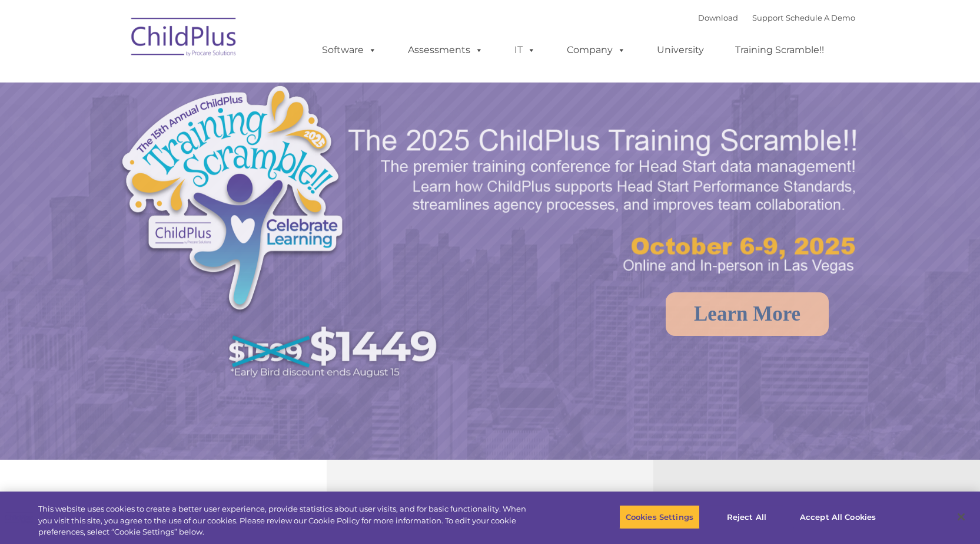 The image size is (980, 544). Describe the element at coordinates (961, 517) in the screenshot. I see `button: Close` at that location.